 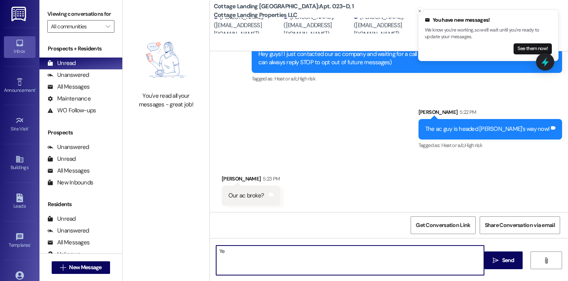 I want to click on img: empty-state, so click(x=166, y=60).